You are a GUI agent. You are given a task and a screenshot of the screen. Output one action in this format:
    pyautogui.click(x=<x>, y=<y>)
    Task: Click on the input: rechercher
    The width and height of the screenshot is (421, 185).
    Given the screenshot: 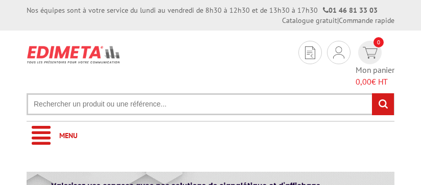 What is the action you would take?
    pyautogui.click(x=382, y=104)
    